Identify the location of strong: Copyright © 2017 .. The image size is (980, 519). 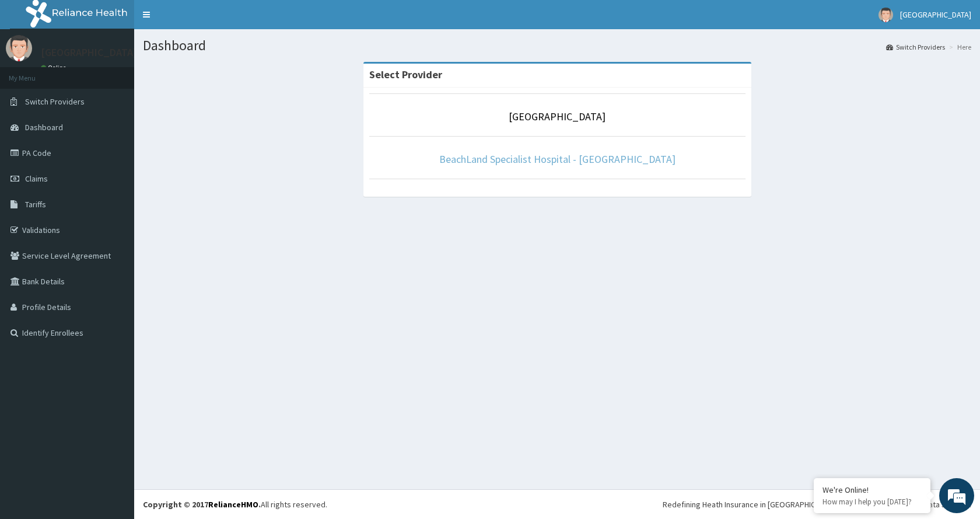
(202, 505).